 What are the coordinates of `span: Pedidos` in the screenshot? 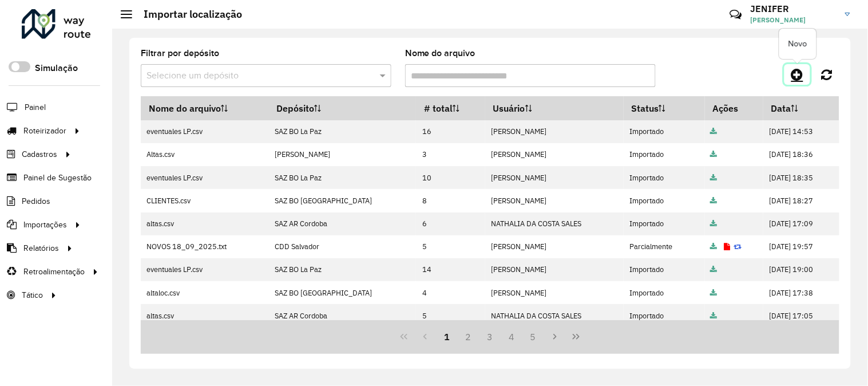 It's located at (36, 201).